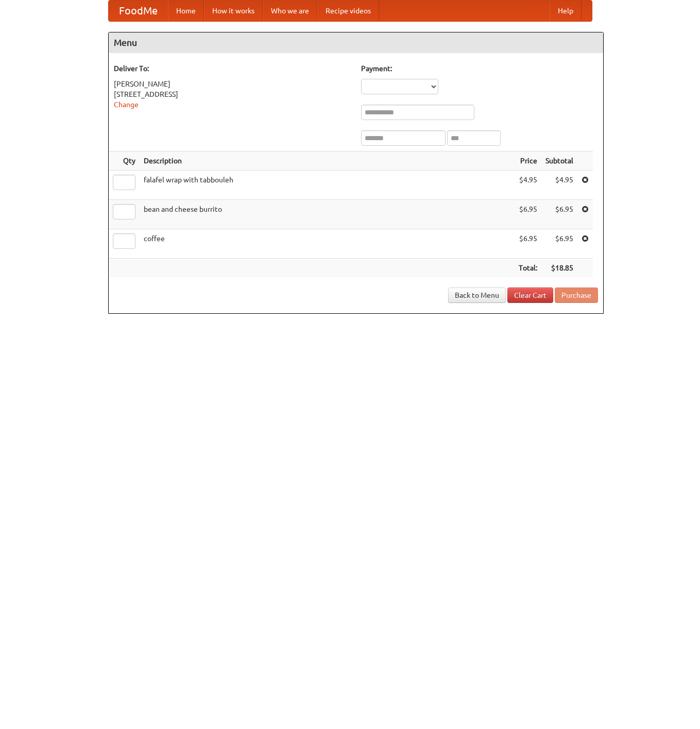 The height and width of the screenshot is (729, 700). What do you see at coordinates (126, 105) in the screenshot?
I see `a: Change` at bounding box center [126, 105].